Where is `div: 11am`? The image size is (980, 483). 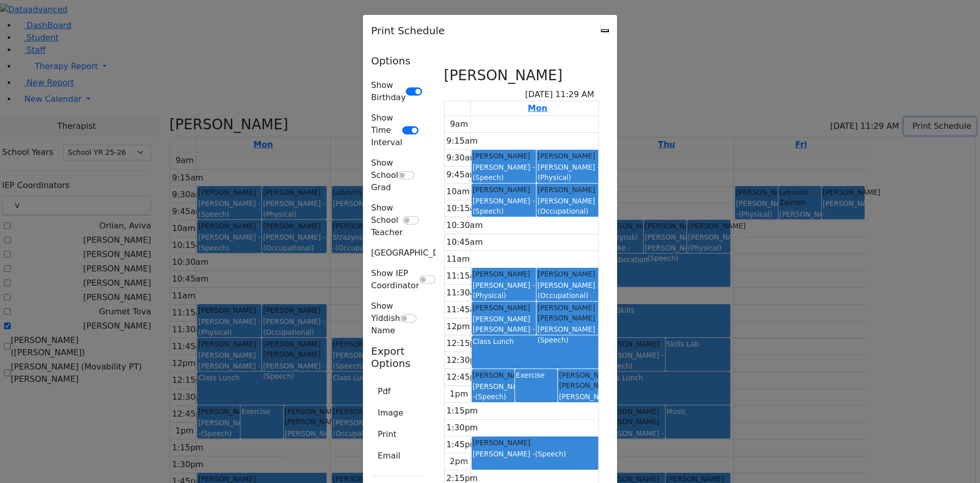 div: 11am is located at coordinates (458, 259).